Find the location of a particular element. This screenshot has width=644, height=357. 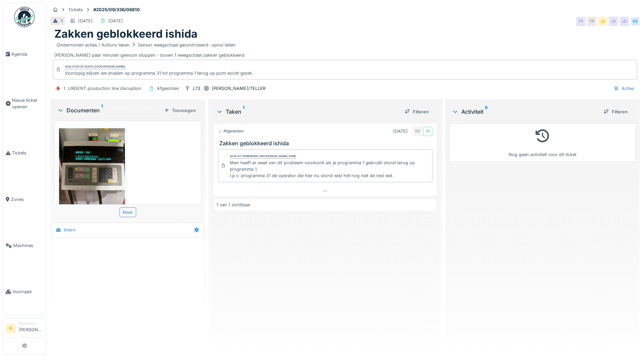

li: IK is located at coordinates (11, 328).